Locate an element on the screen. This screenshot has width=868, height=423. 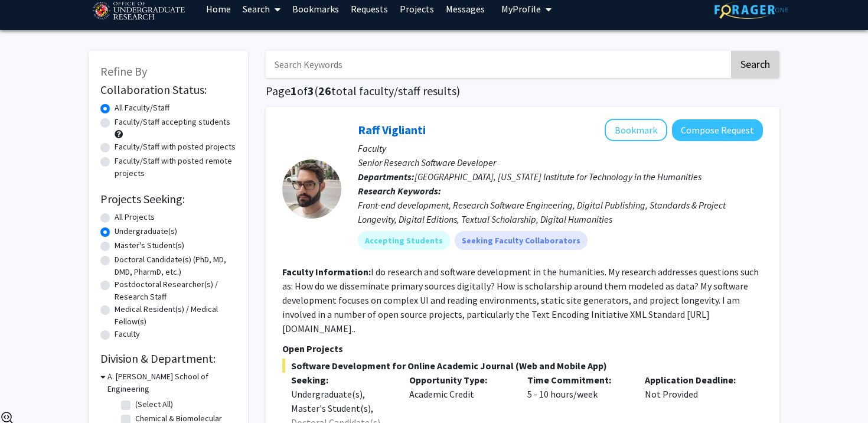
button: Compose Request to Raff Viglianti is located at coordinates (718, 130).